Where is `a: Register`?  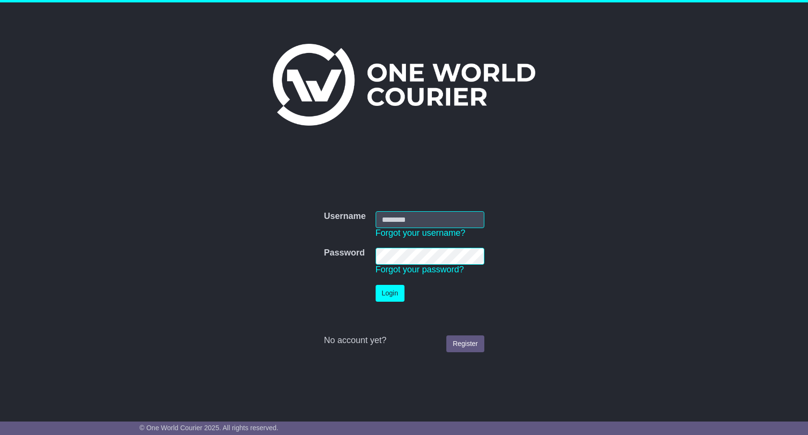
a: Register is located at coordinates (465, 343).